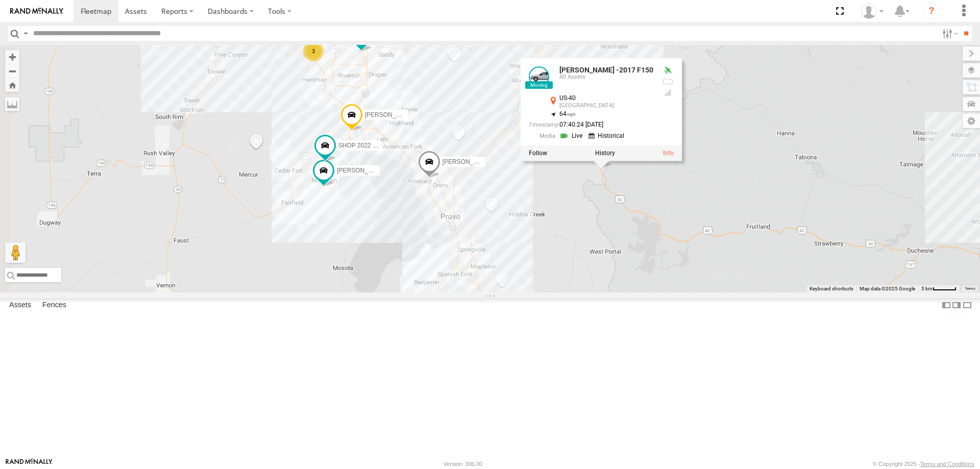 This screenshot has width=980, height=469. I want to click on label: Realtime tracking of Asset, so click(538, 153).